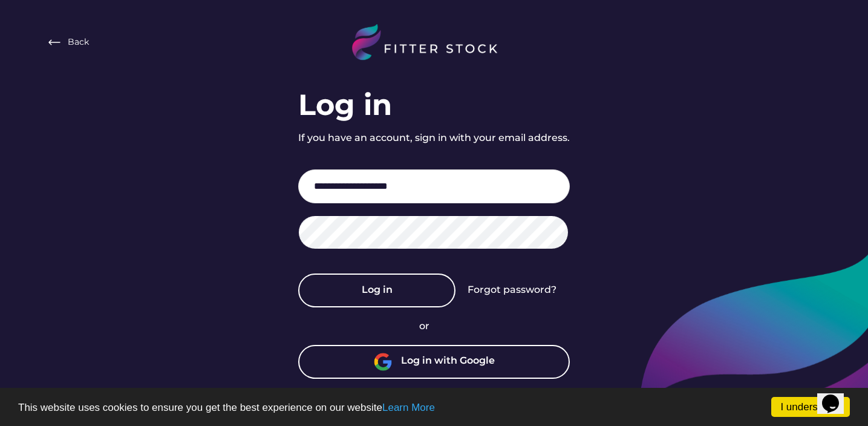 Image resolution: width=868 pixels, height=426 pixels. What do you see at coordinates (408, 407) in the screenshot?
I see `a: Learn More` at bounding box center [408, 407].